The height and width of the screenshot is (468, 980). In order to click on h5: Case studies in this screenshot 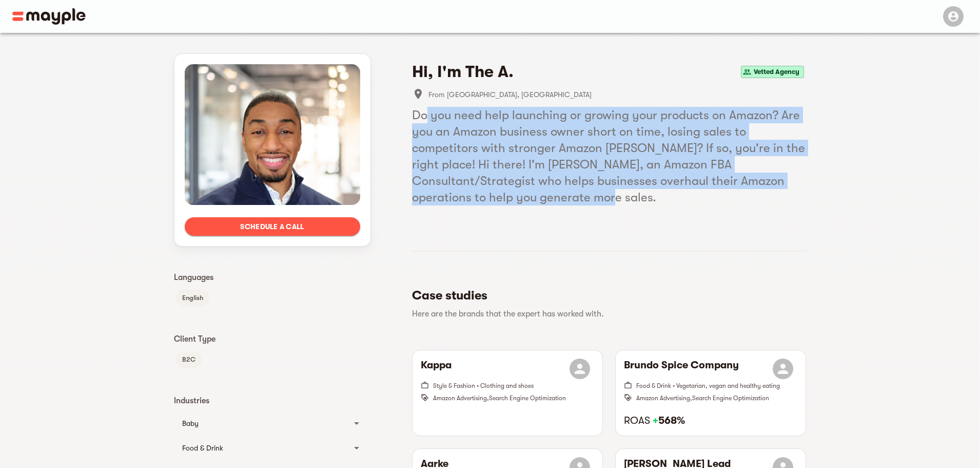, I will do `click(605, 295)`.